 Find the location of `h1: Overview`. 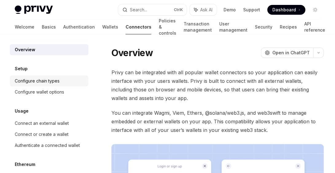

h1: Overview is located at coordinates (132, 53).